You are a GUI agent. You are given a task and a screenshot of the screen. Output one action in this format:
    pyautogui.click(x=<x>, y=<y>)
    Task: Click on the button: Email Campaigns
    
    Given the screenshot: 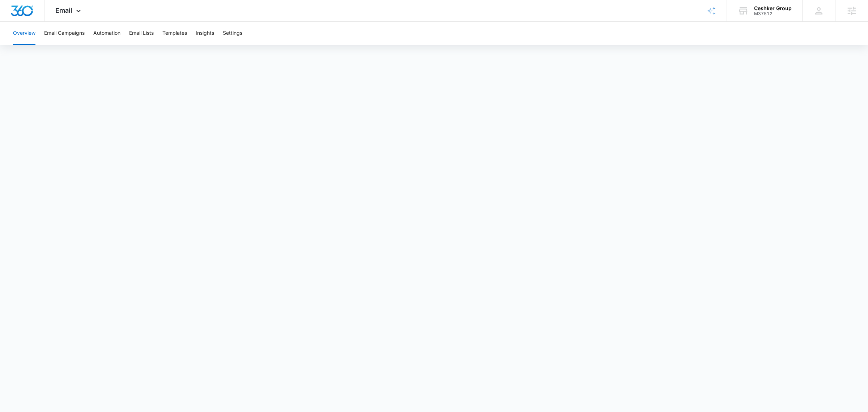 What is the action you would take?
    pyautogui.click(x=64, y=34)
    